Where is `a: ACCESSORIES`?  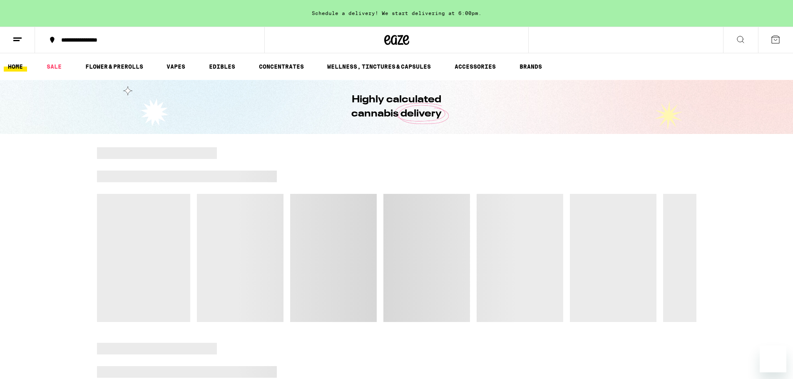 a: ACCESSORIES is located at coordinates (475, 67).